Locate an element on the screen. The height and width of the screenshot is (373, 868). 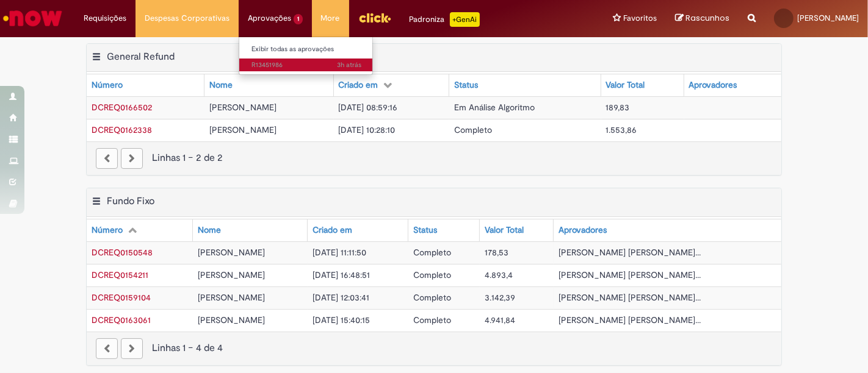
div: Padroniza is located at coordinates (445, 20).